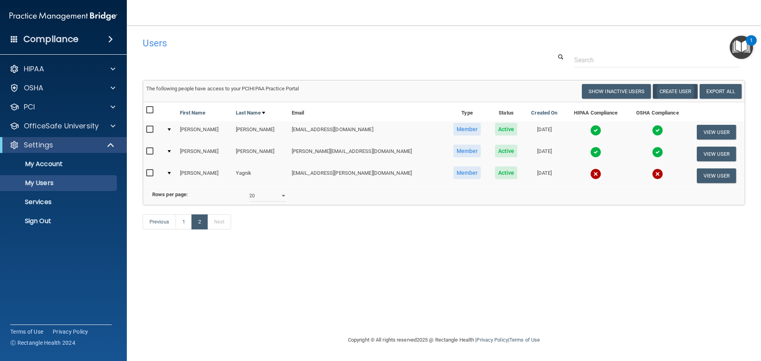 The width and height of the screenshot is (761, 361). Describe the element at coordinates (59, 202) in the screenshot. I see `p: Services` at that location.